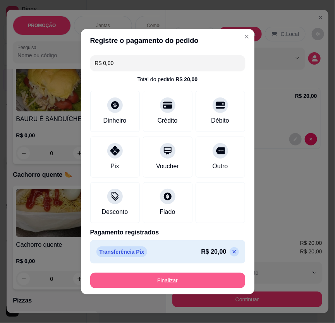 The image size is (335, 323). Describe the element at coordinates (168, 233) in the screenshot. I see `p: Pagamento registrados` at that location.